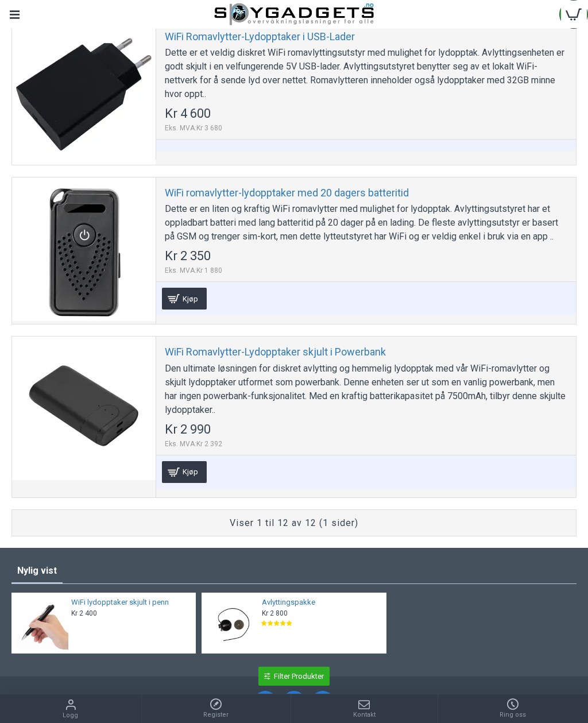 Image resolution: width=588 pixels, height=723 pixels. What do you see at coordinates (188, 429) in the screenshot?
I see `span: Kr 2 990` at bounding box center [188, 429].